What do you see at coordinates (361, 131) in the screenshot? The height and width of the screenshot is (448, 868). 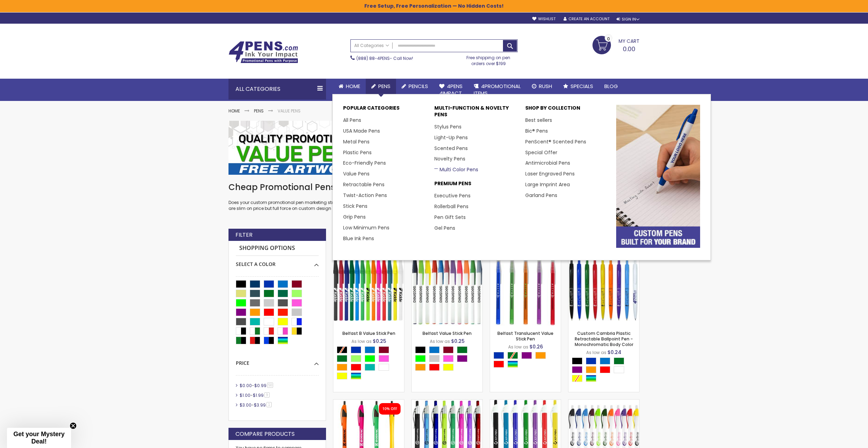 I see `a: USA Made Pens` at bounding box center [361, 131].